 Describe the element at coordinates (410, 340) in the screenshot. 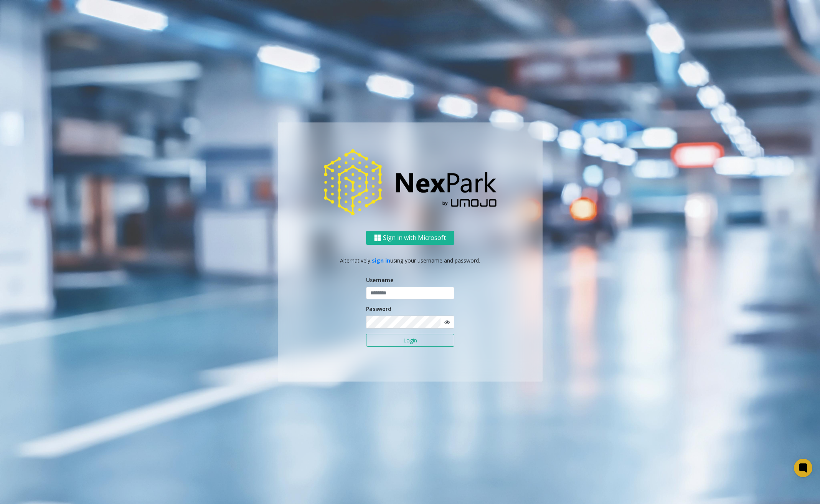

I see `button: Login` at that location.